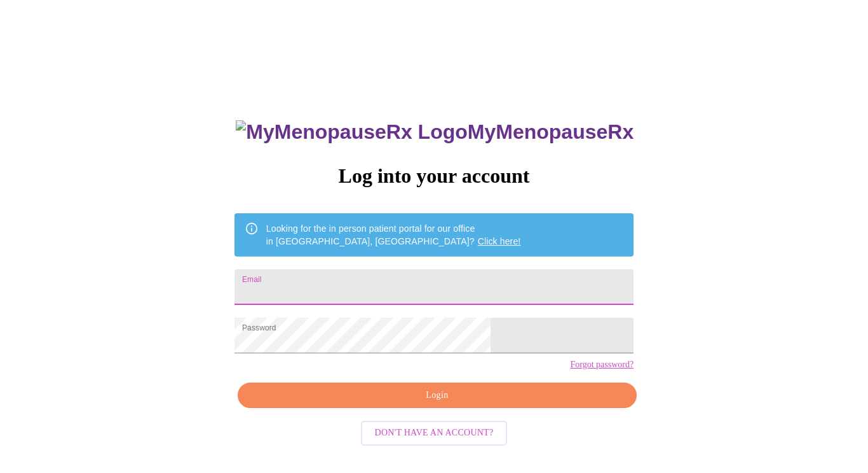  Describe the element at coordinates (434, 131) in the screenshot. I see `h3: MyMenopauseRx` at that location.